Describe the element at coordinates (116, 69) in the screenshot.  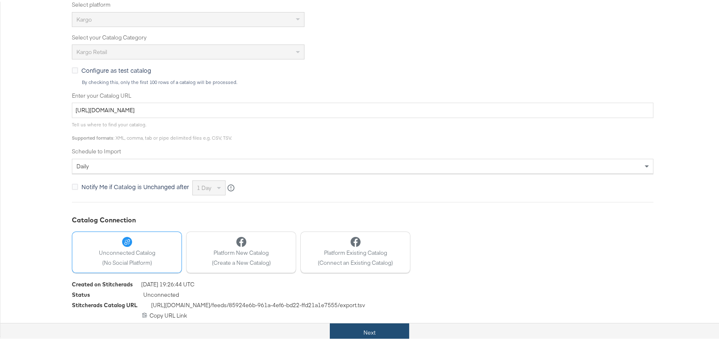
I see `span: Configure as test catalog` at that location.